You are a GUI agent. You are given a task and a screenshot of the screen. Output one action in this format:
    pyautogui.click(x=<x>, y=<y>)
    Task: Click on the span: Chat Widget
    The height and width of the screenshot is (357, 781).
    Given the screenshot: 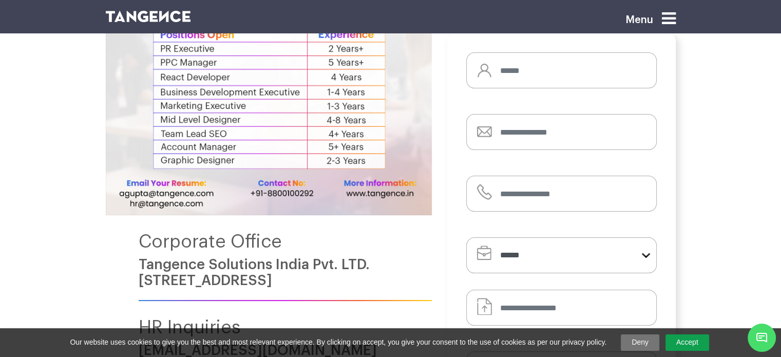 What is the action you would take?
    pyautogui.click(x=762, y=337)
    